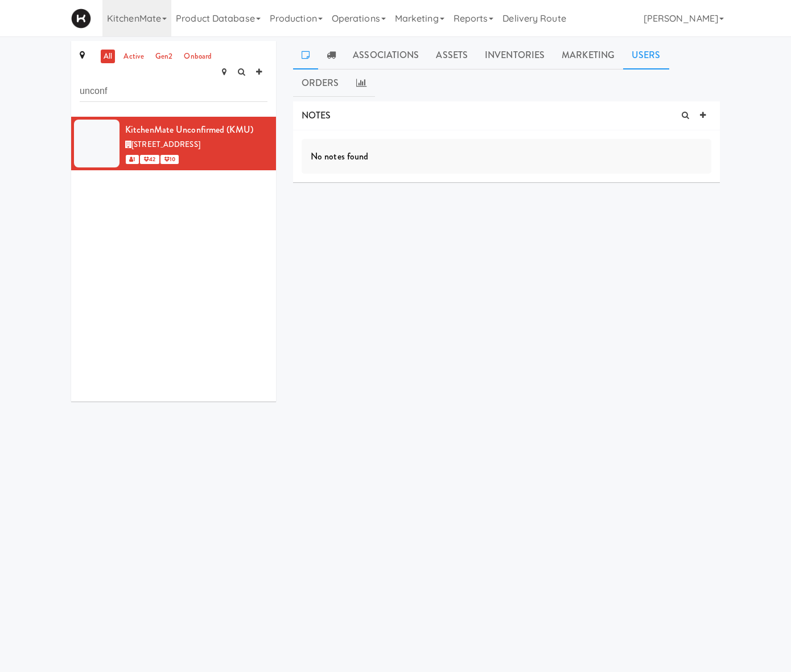 This screenshot has width=791, height=672. I want to click on a: Marketing, so click(588, 55).